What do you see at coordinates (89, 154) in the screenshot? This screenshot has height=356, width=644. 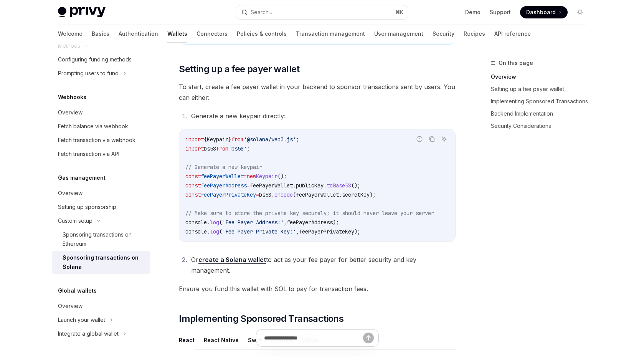 I see `div: Fetch transaction via API` at bounding box center [89, 154].